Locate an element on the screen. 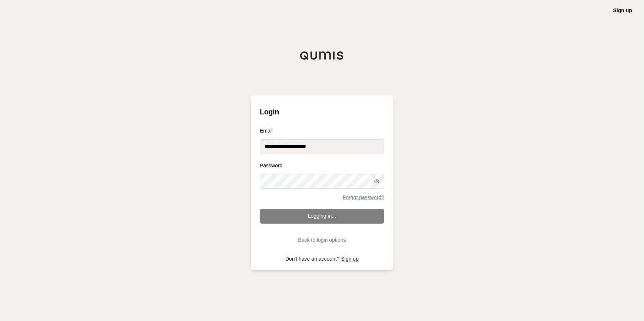 The image size is (644, 321). img: Qumis is located at coordinates (322, 56).